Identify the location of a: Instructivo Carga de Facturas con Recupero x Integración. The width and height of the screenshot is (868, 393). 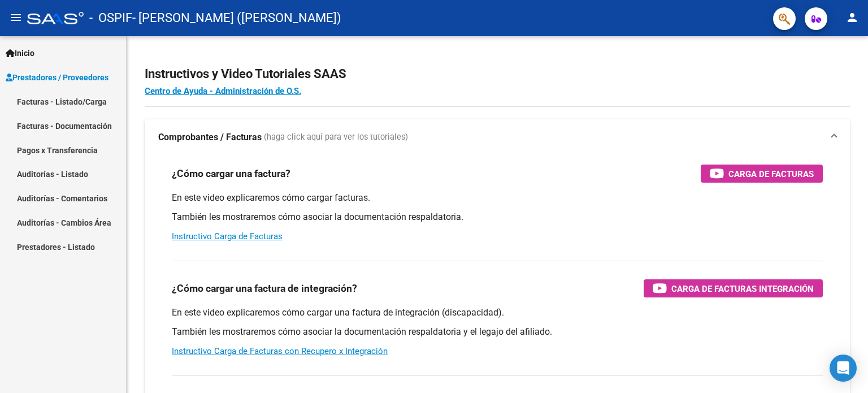
(280, 351).